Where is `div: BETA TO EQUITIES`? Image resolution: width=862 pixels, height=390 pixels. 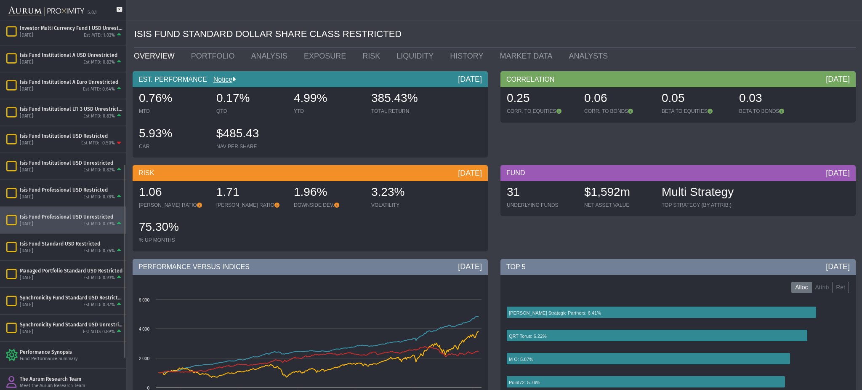
div: BETA TO EQUITIES is located at coordinates (696, 111).